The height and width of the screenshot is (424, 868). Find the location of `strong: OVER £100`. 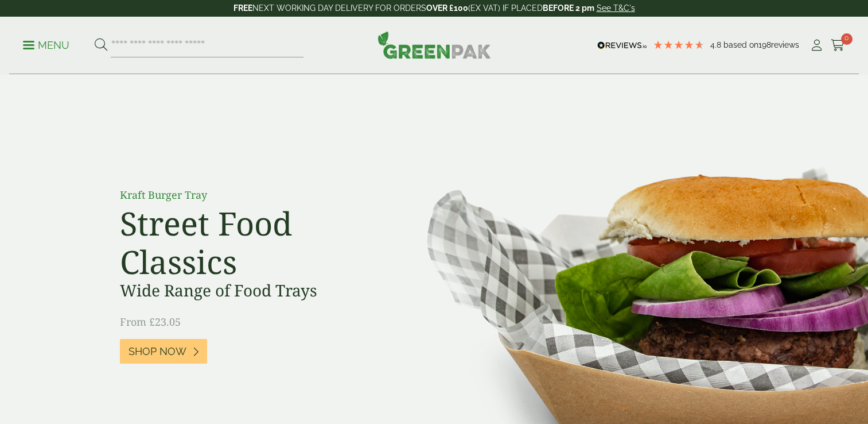

strong: OVER £100 is located at coordinates (447, 8).